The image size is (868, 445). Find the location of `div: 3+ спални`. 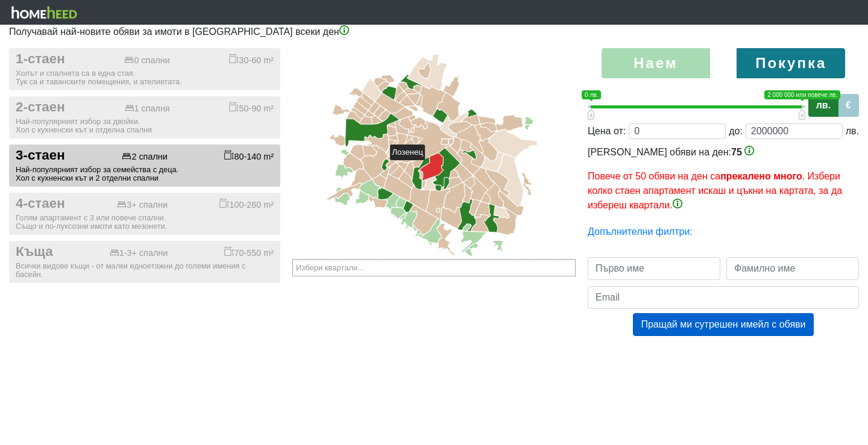

div: 3+ спални is located at coordinates (142, 205).